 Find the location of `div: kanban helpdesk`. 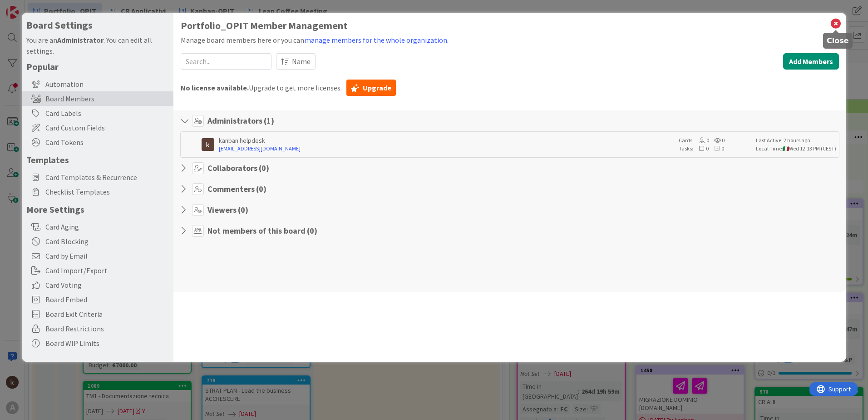

div: kanban helpdesk is located at coordinates (446, 140).